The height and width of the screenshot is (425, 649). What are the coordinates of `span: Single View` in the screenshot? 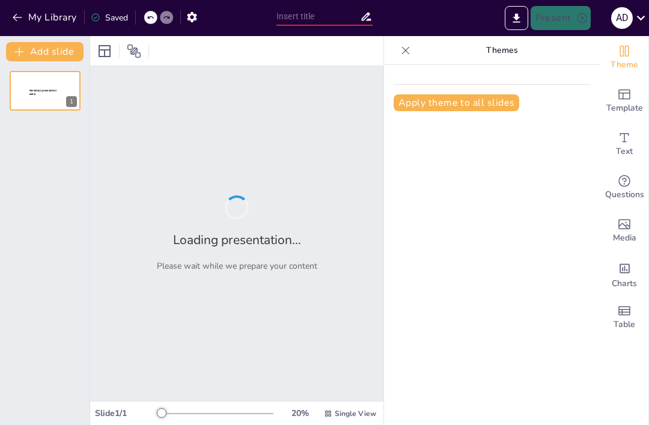 It's located at (355, 413).